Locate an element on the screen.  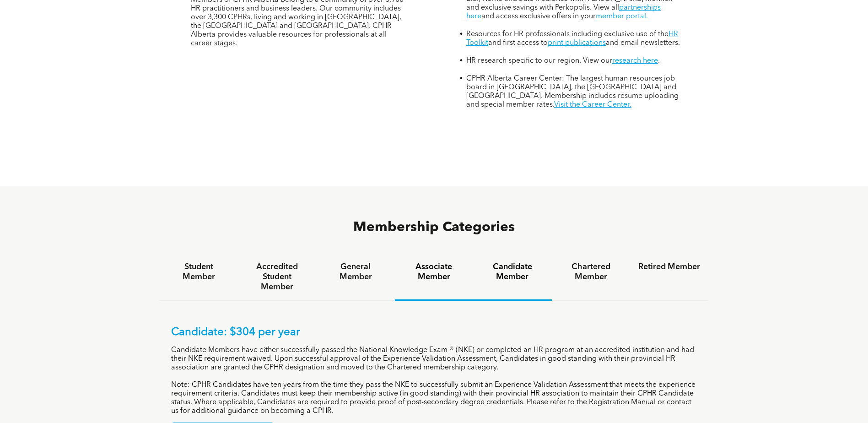
a: research here is located at coordinates (635, 61).